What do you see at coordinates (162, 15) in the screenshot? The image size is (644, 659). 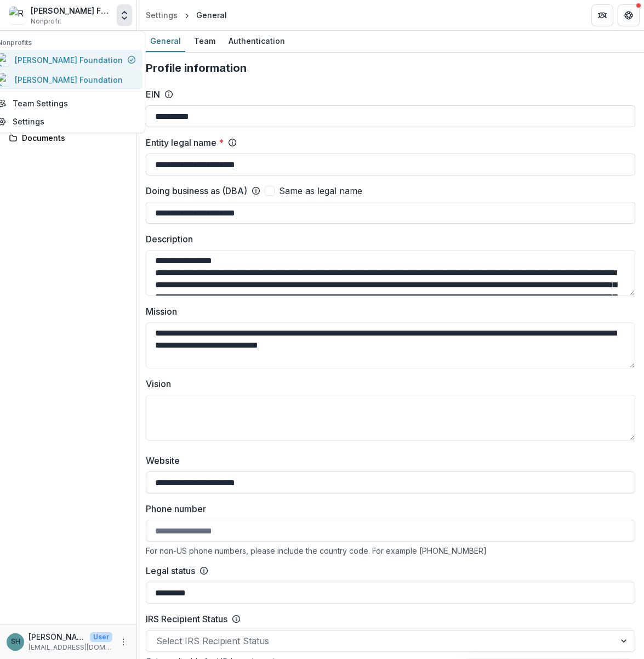 I see `a: Settings` at bounding box center [162, 15].